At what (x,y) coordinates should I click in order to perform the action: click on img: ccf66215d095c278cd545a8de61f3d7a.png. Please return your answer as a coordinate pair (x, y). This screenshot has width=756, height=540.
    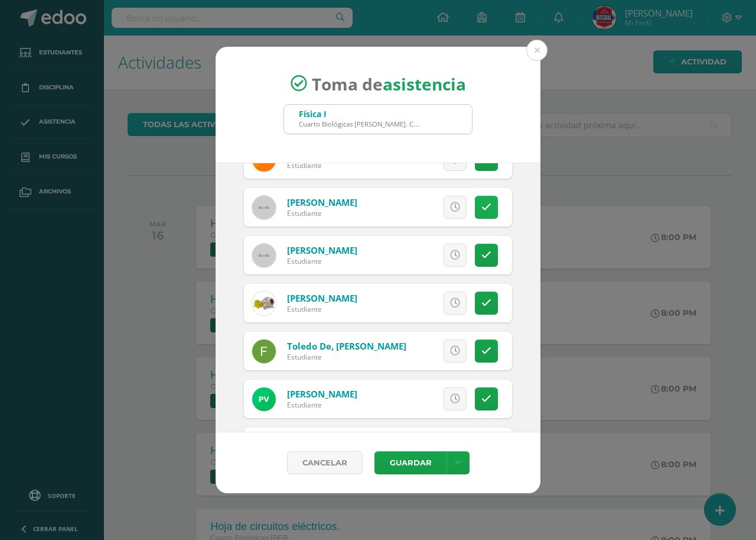
    Looking at the image, I should click on (264, 351).